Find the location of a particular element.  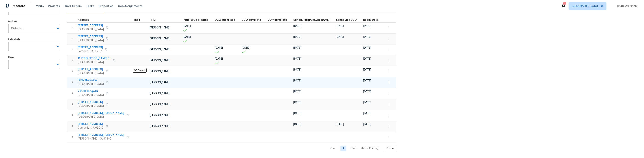

a: Goto page 1 is located at coordinates (343, 149).